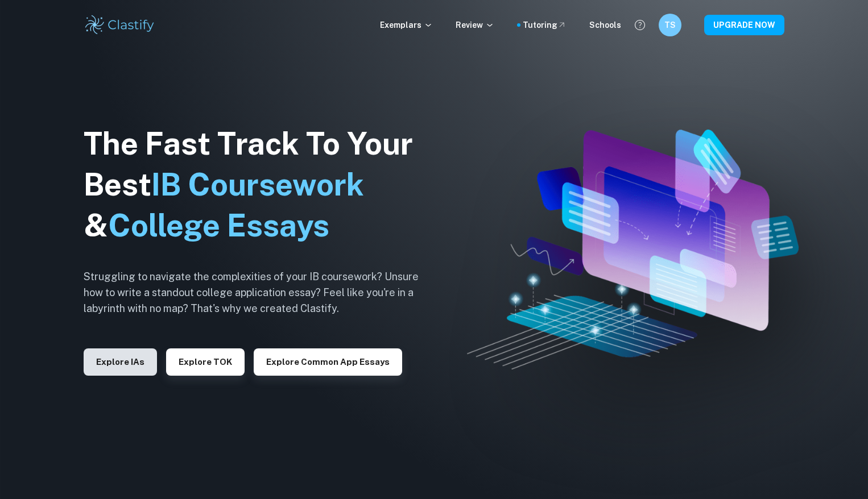  I want to click on button: TS, so click(670, 25).